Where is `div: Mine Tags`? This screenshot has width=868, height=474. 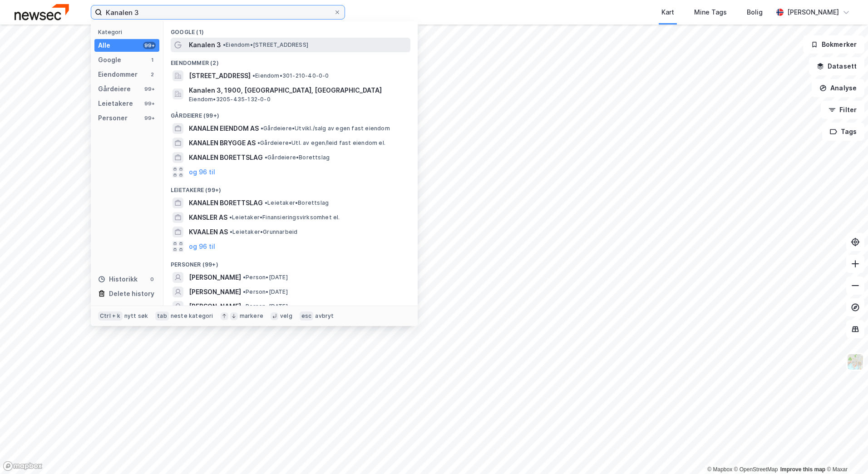 div: Mine Tags is located at coordinates (710, 12).